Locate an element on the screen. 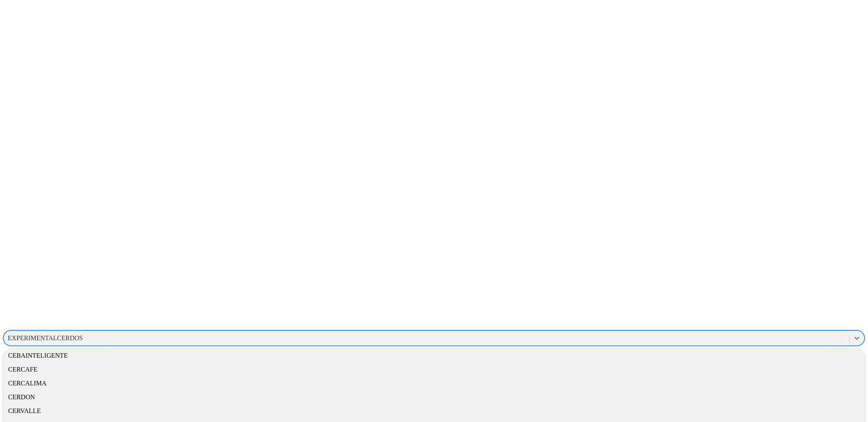  div: EXPERIMENTALCERDOS is located at coordinates (45, 338).